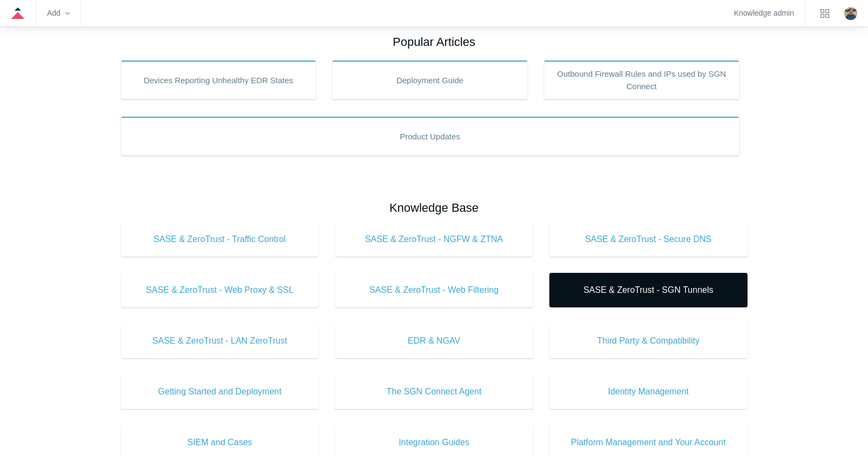 Image resolution: width=868 pixels, height=456 pixels. What do you see at coordinates (220, 239) in the screenshot?
I see `a: SASE & ZeroTrust - Traffic Control` at bounding box center [220, 239].